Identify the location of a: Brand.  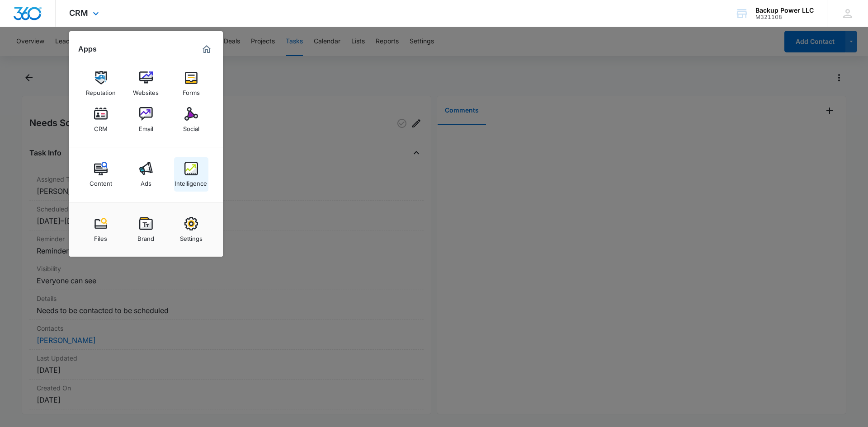
(146, 229).